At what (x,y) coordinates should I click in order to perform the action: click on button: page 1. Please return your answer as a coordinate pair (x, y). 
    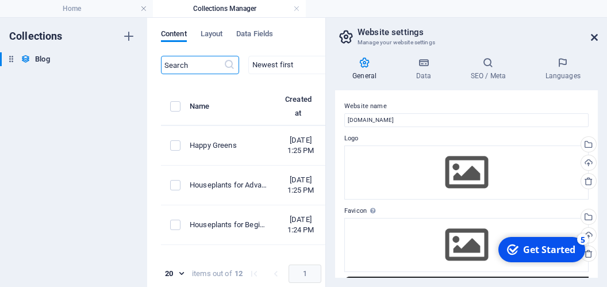
    Looking at the image, I should click on (305, 274).